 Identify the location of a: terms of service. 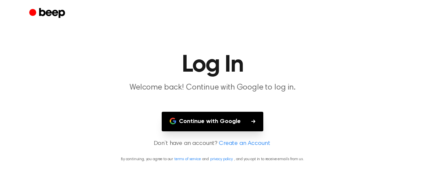
(187, 159).